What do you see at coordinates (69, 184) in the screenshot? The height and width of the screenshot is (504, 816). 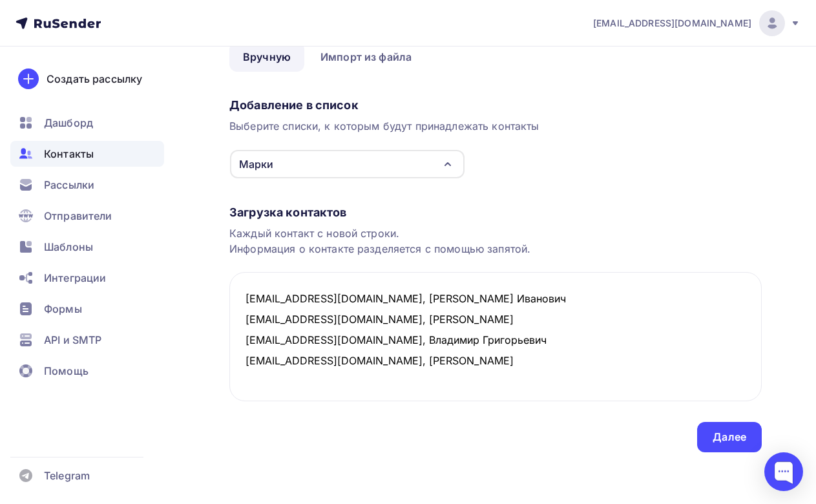 I see `span: Рассылки` at bounding box center [69, 184].